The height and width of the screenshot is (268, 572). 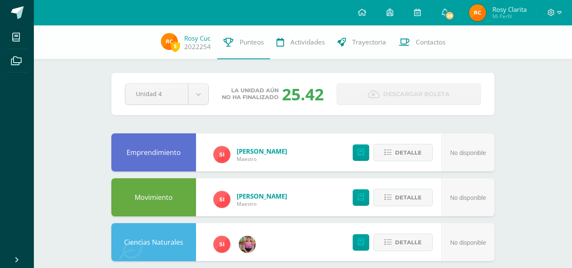 I want to click on span: Punteos, so click(x=252, y=42).